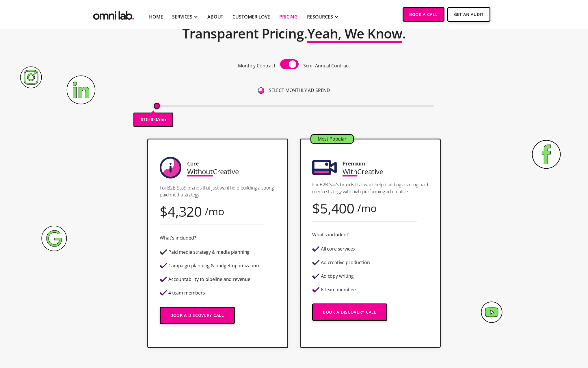 The width and height of the screenshot is (588, 368). Describe the element at coordinates (251, 17) in the screenshot. I see `a: Customer Love` at that location.